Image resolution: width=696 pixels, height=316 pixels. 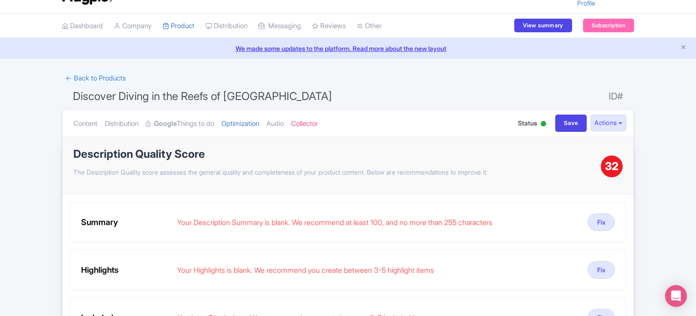 I want to click on a: Subscription, so click(x=608, y=25).